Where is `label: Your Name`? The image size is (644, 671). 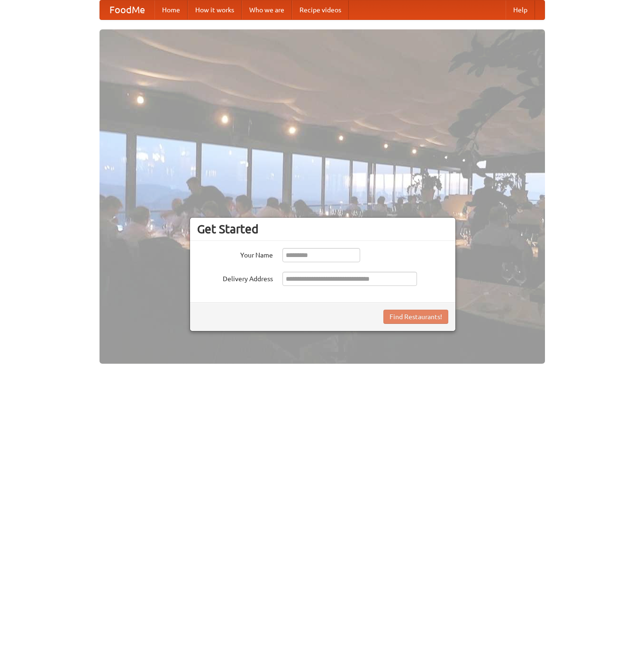 label: Your Name is located at coordinates (235, 254).